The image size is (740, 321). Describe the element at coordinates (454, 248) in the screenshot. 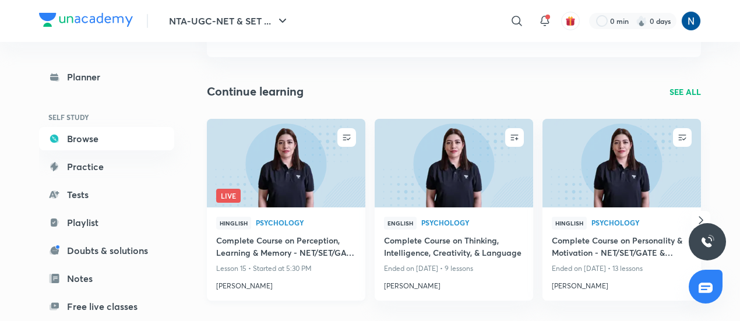

I see `a: Complete Course on Thinking, Intelligence, Creativity, & Language` at that location.